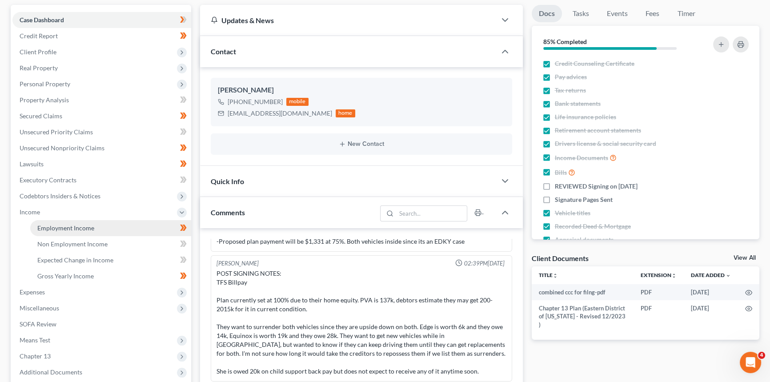  What do you see at coordinates (111, 276) in the screenshot?
I see `a: Gross Yearly Income` at bounding box center [111, 276].